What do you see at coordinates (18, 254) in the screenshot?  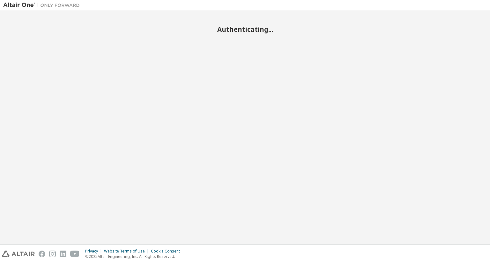 I see `img: altair_logo.svg` at bounding box center [18, 254].